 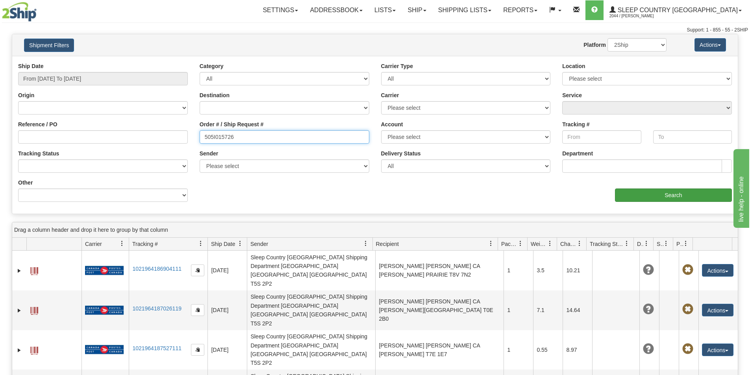 What do you see at coordinates (491, 244) in the screenshot?
I see `a: Recipient filter column settings` at bounding box center [491, 244].